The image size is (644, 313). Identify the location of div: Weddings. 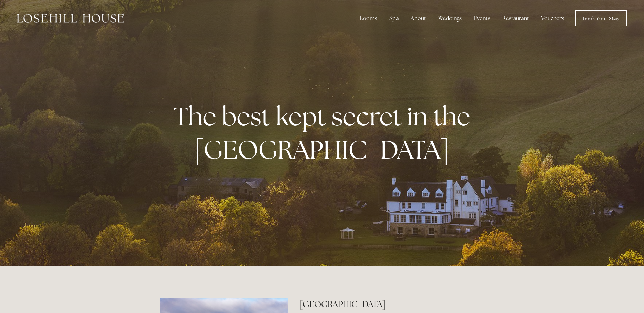
(450, 18).